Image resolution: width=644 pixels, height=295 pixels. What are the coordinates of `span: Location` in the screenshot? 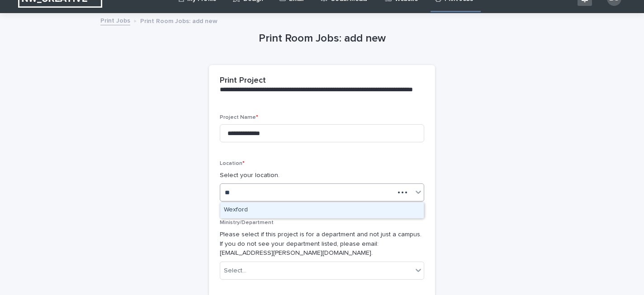 It's located at (232, 164).